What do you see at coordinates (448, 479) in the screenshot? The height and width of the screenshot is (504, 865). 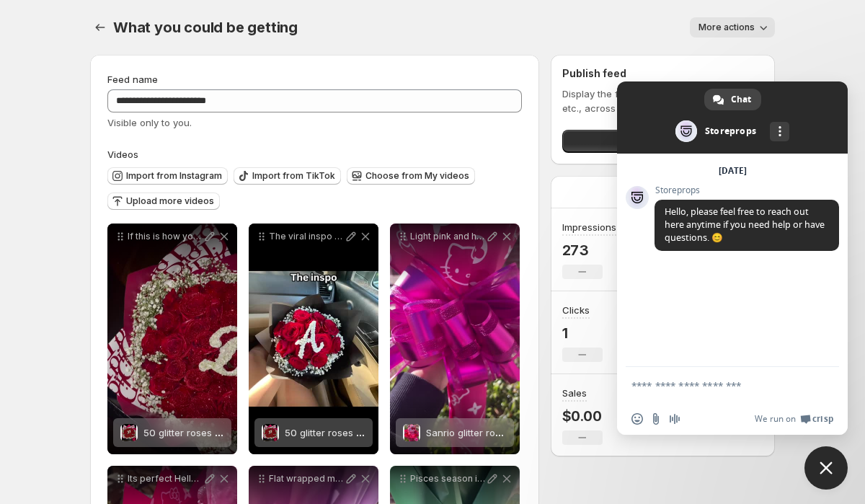 I see `p: Pisces season is officially here Now is the perfect time to pre order your birthday arrangements ...` at bounding box center [448, 479].